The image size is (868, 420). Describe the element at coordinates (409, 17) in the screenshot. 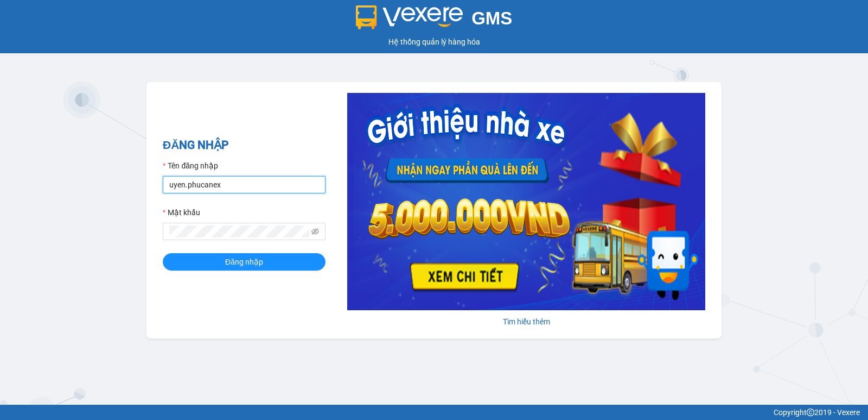

I see `img: logo 2` at that location.